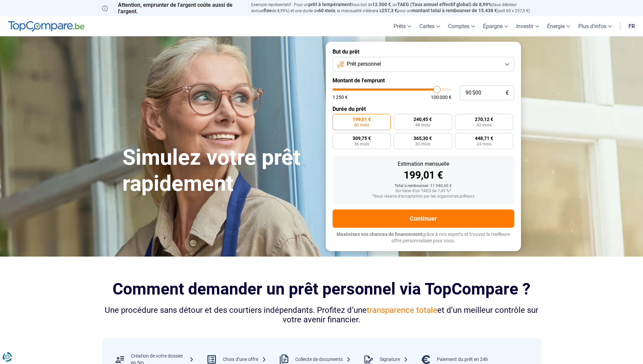 This screenshot has height=364, width=643. What do you see at coordinates (484, 119) in the screenshot?
I see `span: 270,12 €` at bounding box center [484, 119].